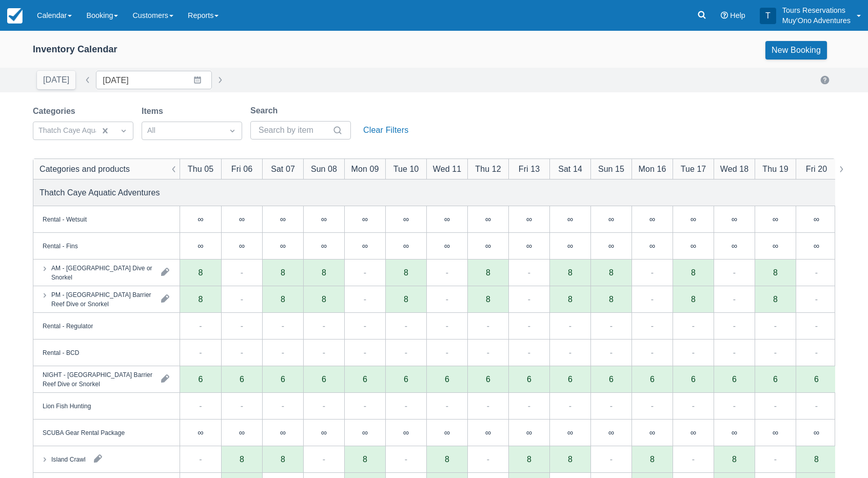 The image size is (868, 478). I want to click on div: Lion Fish Hunting, so click(67, 406).